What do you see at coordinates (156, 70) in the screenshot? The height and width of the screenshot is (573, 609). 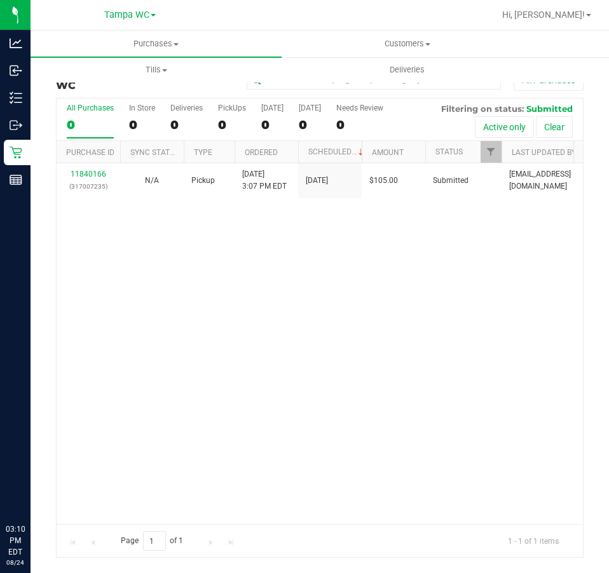 I see `a: Tills` at bounding box center [156, 70].